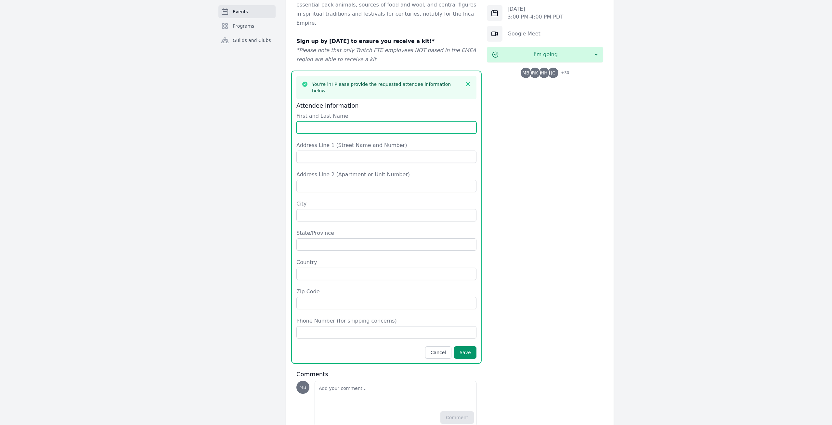  What do you see at coordinates (386, 116) in the screenshot?
I see `label: First and Last Name` at bounding box center [386, 116].